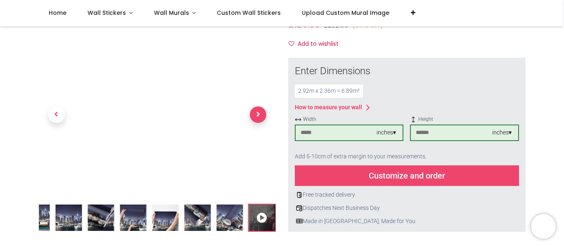  I want to click on a: Previous, so click(57, 114).